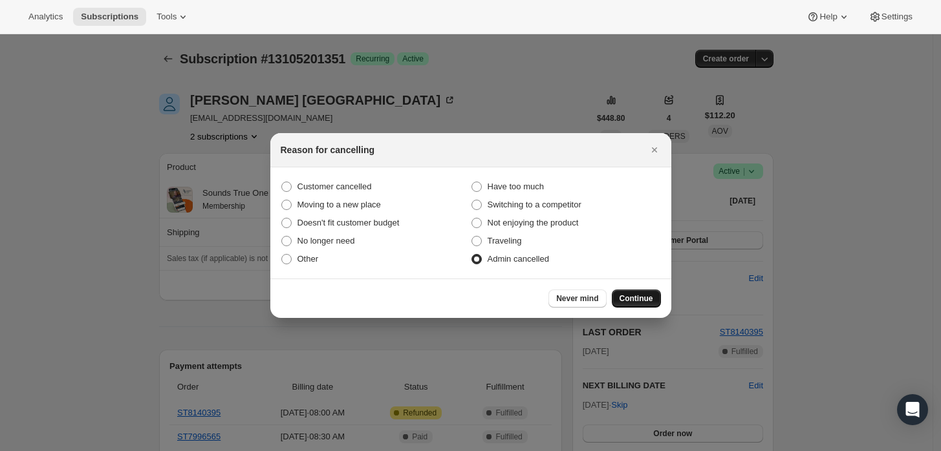  What do you see at coordinates (827, 17) in the screenshot?
I see `span: Help` at bounding box center [827, 17].